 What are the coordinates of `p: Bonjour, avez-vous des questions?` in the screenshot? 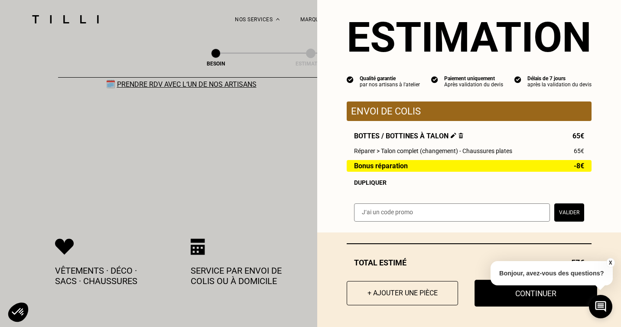 It's located at (552, 273).